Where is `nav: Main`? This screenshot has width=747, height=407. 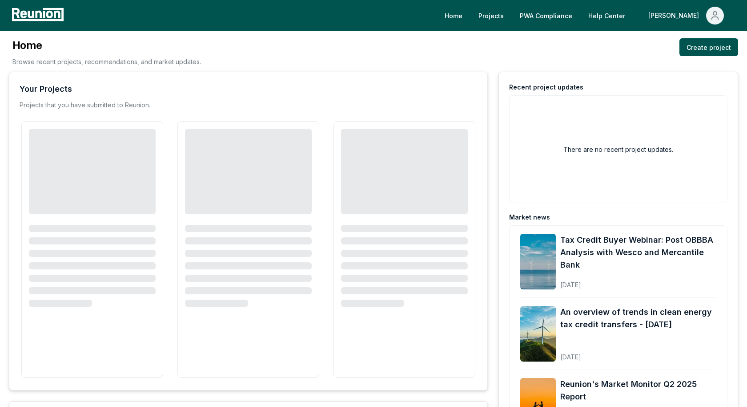
nav: Main is located at coordinates (588, 16).